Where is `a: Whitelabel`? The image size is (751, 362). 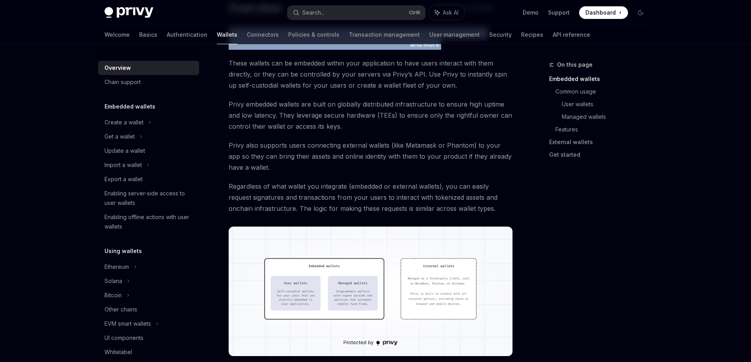
a: Whitelabel is located at coordinates (149, 352).